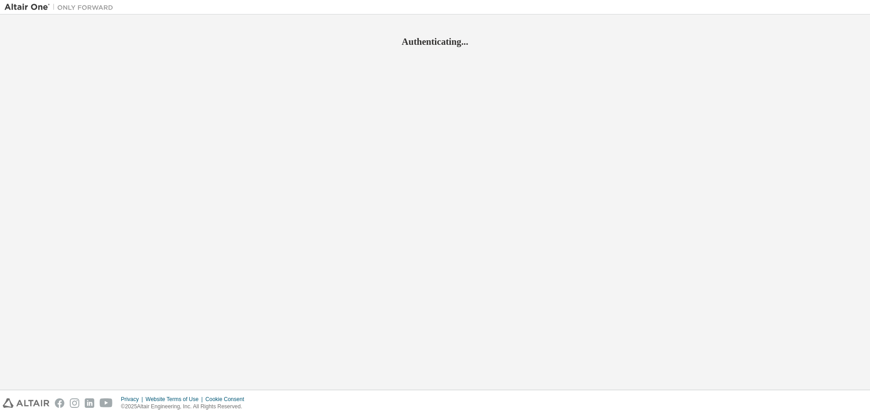  I want to click on img: Altair One, so click(61, 7).